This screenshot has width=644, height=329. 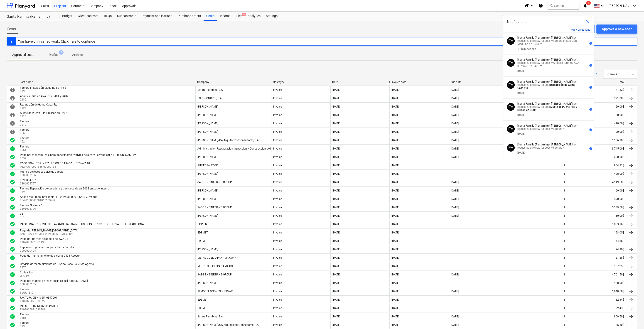 What do you see at coordinates (597, 107) in the screenshot?
I see `div: 50.00$` at bounding box center [597, 107].